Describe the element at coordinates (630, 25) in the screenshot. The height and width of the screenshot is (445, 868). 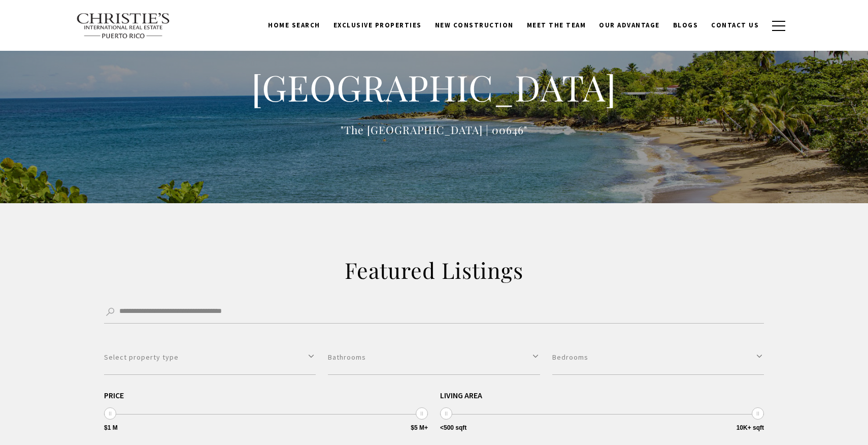
I see `a: Our Advantage` at that location.